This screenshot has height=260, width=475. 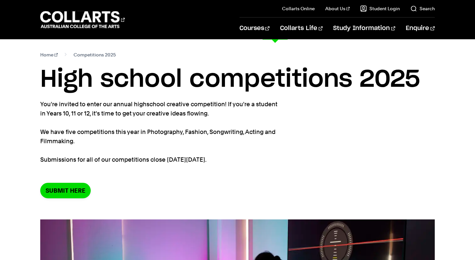 I want to click on span: Competitions 2025, so click(x=95, y=55).